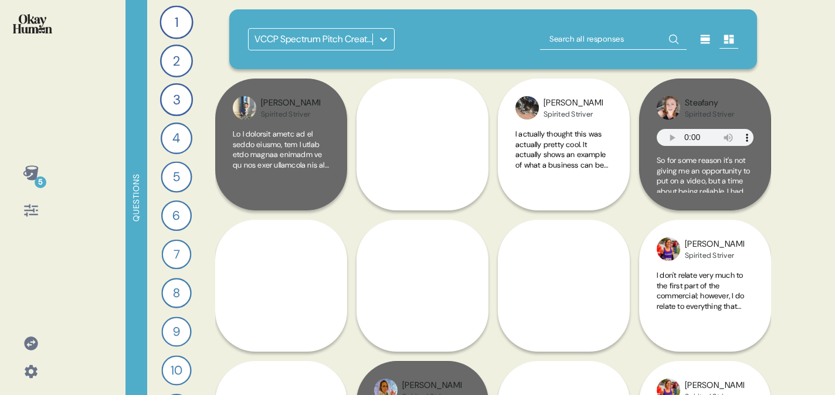 This screenshot has width=835, height=395. What do you see at coordinates (176, 61) in the screenshot?
I see `div: 2` at bounding box center [176, 61].